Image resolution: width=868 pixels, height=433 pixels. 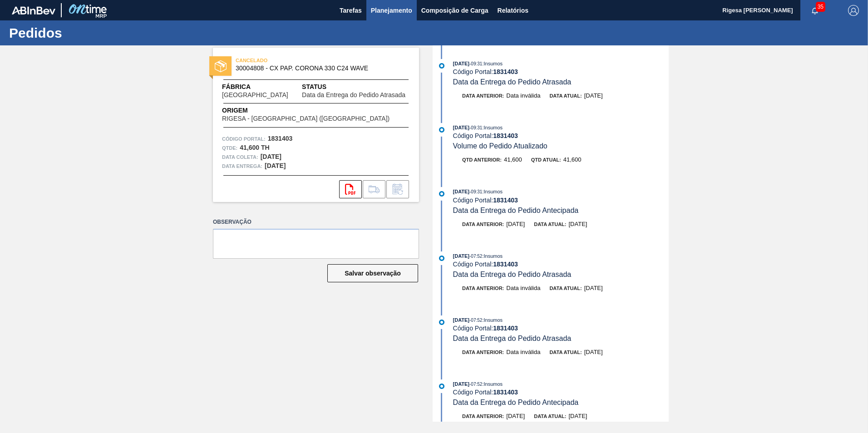 What do you see at coordinates (220, 66) in the screenshot?
I see `img: status` at bounding box center [220, 66].